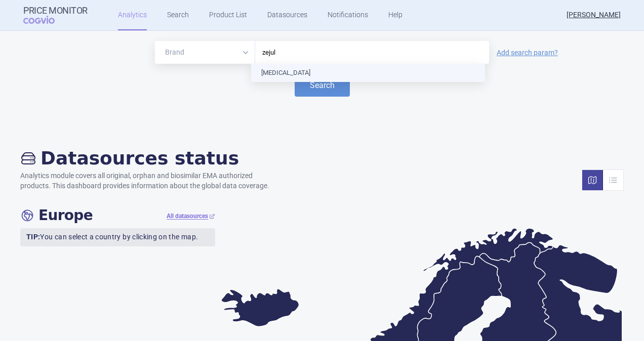 The image size is (644, 341). Describe the element at coordinates (56, 215) in the screenshot. I see `h4: Europe` at that location.